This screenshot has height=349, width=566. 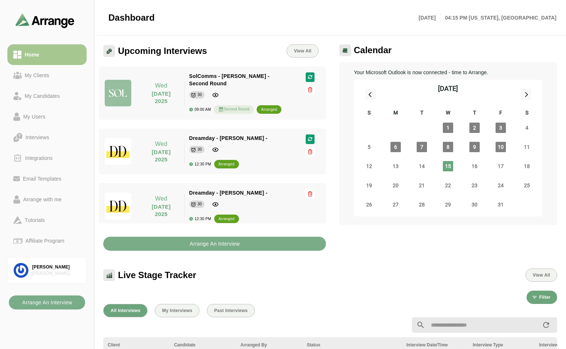 I want to click on p: Your Microsoft Outlook is now connected - time to Arrange., so click(x=449, y=72).